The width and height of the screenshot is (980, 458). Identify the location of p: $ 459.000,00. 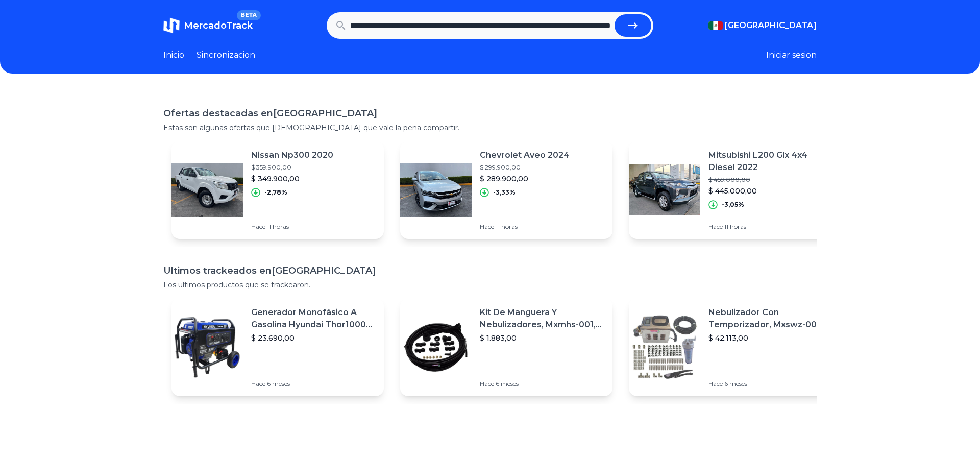
(771, 180).